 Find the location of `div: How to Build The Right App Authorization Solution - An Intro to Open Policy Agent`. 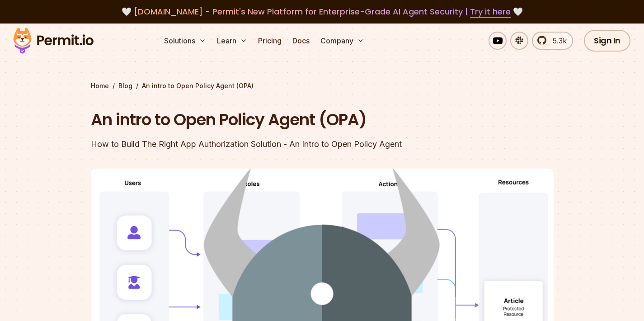

div: How to Build The Right App Authorization Solution - An Intro to Open Policy Agent is located at coordinates (264, 145).